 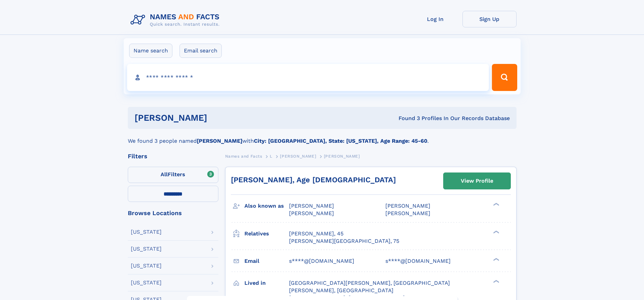 What do you see at coordinates (173, 175) in the screenshot?
I see `label: Filters` at bounding box center [173, 175].